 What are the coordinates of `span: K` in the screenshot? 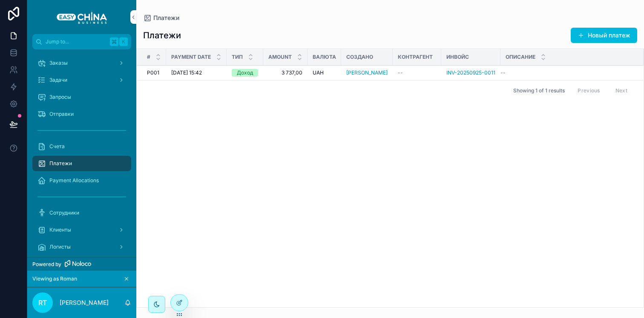 It's located at (124, 42).